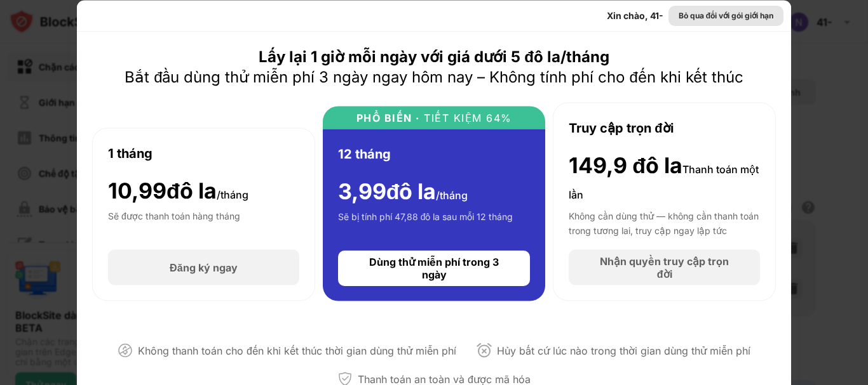 The width and height of the screenshot is (868, 385). I want to click on font: Bỏ qua đối với gói giới hạn, so click(726, 15).